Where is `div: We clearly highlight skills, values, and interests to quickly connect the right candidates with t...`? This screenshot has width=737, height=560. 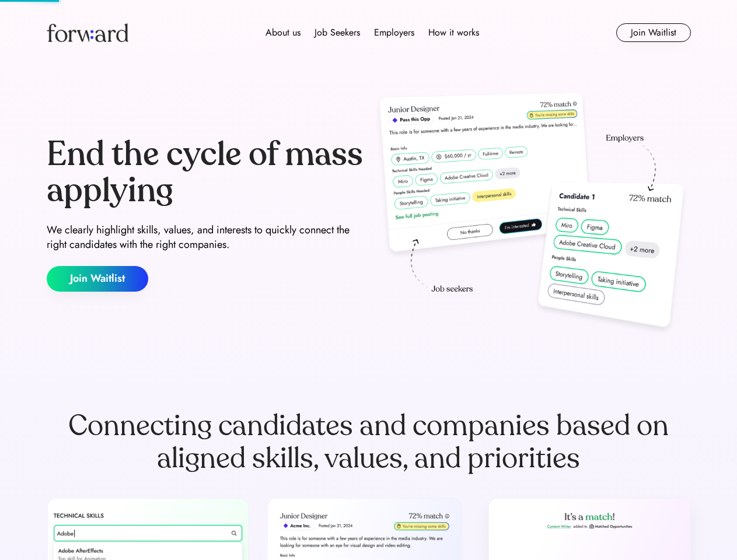
div: We clearly highlight skills, values, and interests to quickly connect the right candidates with t... is located at coordinates (205, 237).